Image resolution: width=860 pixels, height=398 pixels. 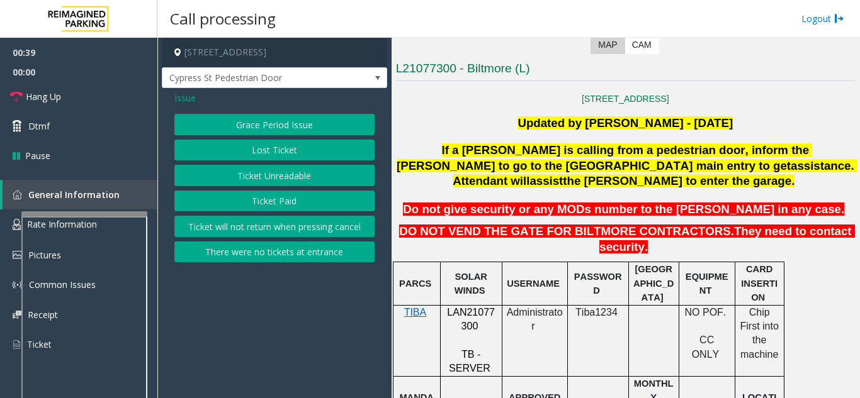 I want to click on button: Ticket will not return when pressing cancel, so click(x=274, y=227).